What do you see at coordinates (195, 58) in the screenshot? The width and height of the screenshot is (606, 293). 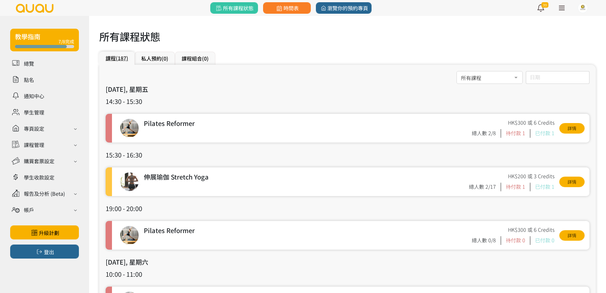 I see `a: 課程組合(0)` at bounding box center [195, 58].